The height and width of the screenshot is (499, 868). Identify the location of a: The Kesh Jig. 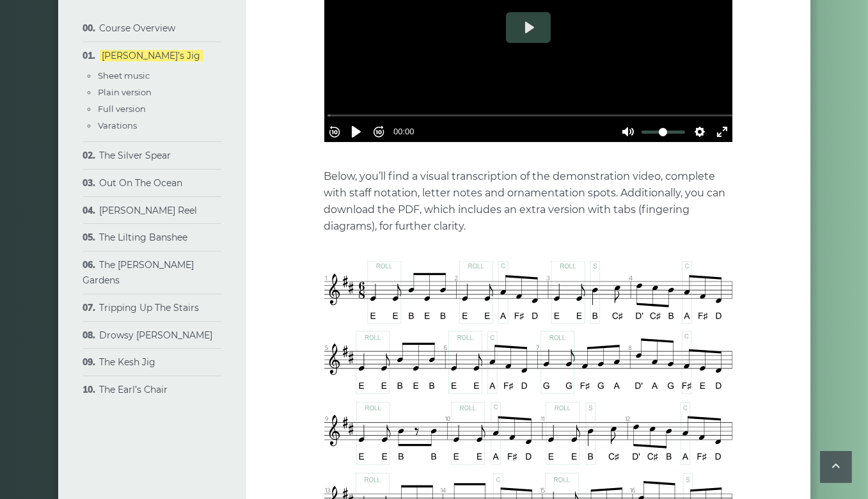
(128, 362).